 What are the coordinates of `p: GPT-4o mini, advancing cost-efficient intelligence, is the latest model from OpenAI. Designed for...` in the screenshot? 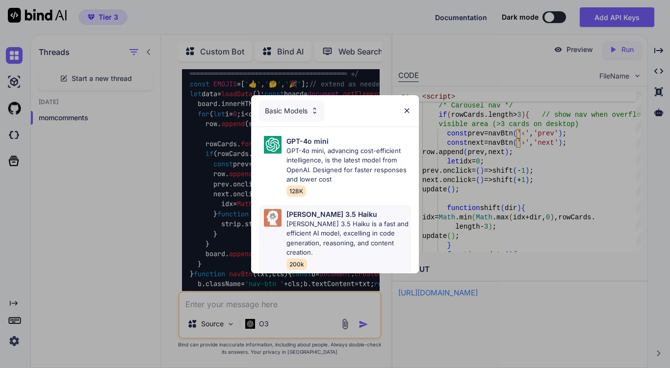 It's located at (349, 165).